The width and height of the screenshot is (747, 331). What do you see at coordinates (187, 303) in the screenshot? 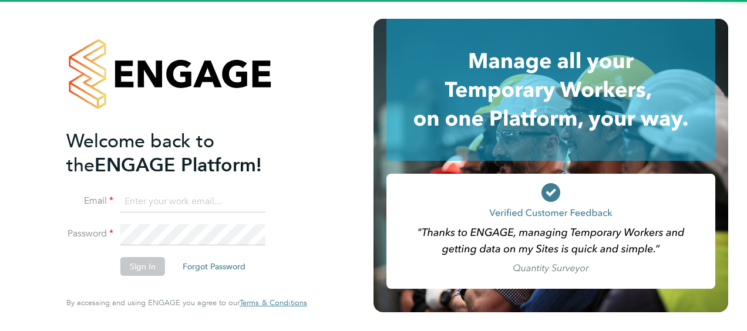
I see `span: By accessing and using ENGAGE you agree to our` at bounding box center [187, 303].